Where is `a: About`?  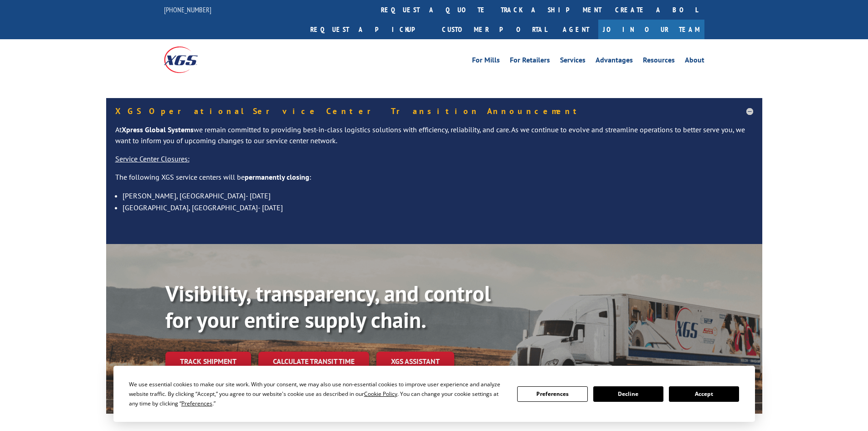 a: About is located at coordinates (695, 62).